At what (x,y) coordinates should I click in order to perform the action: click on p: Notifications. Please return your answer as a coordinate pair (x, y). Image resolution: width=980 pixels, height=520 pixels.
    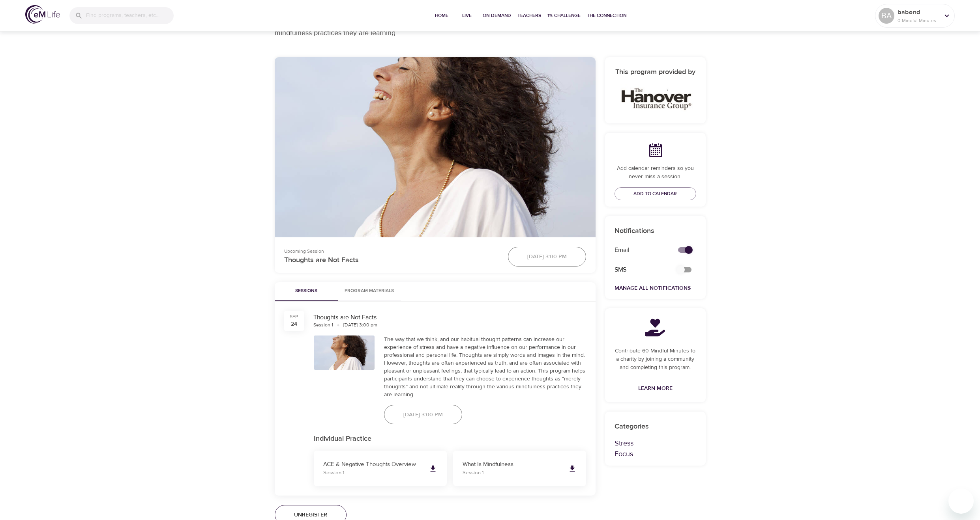
    Looking at the image, I should click on (655, 231).